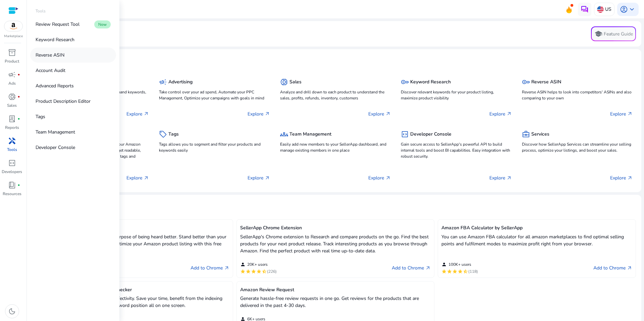 The width and height of the screenshot is (644, 321). I want to click on h5: Team Management, so click(310, 134).